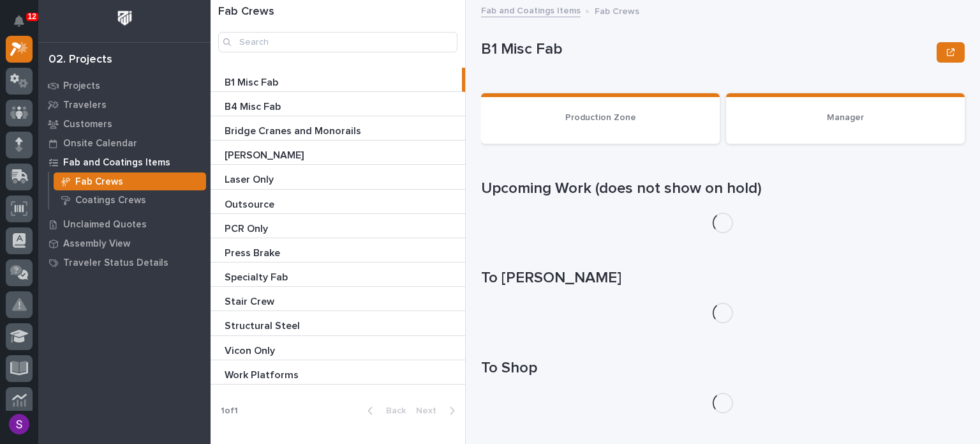  Describe the element at coordinates (337, 202) in the screenshot. I see `a: OutsourceOutsource` at that location.